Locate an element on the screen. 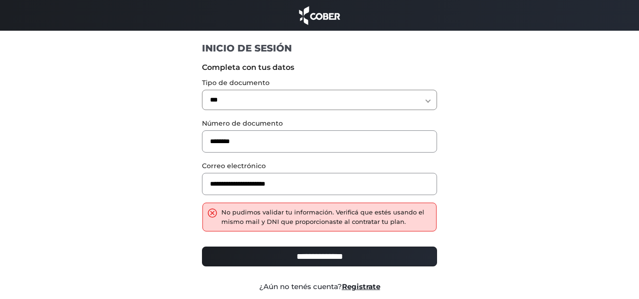 The image size is (639, 299). a: Registrate is located at coordinates (361, 287).